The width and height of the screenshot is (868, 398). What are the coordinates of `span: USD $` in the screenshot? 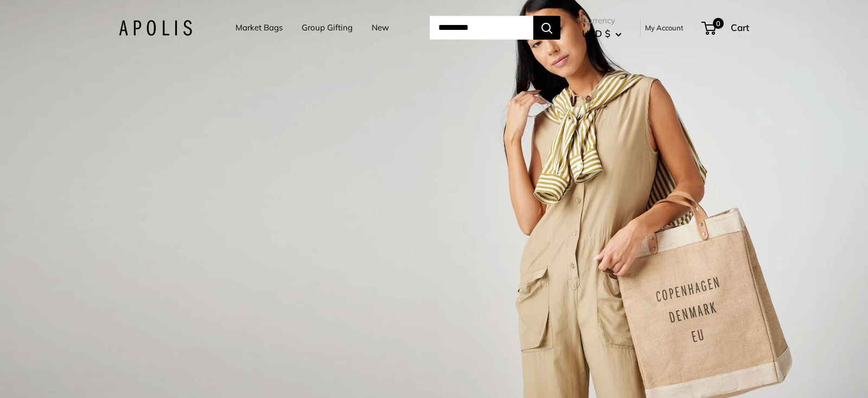 It's located at (596, 33).